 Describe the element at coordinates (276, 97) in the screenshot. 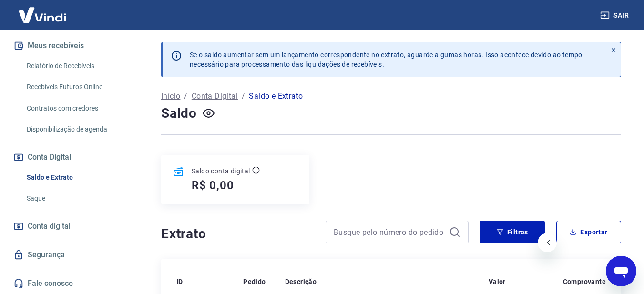

I see `p: Saldo e Extrato` at that location.